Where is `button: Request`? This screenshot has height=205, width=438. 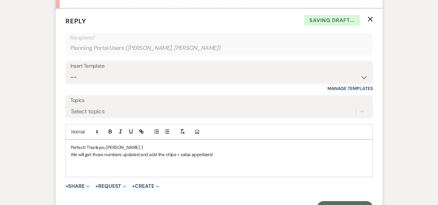 button: Request is located at coordinates (110, 186).